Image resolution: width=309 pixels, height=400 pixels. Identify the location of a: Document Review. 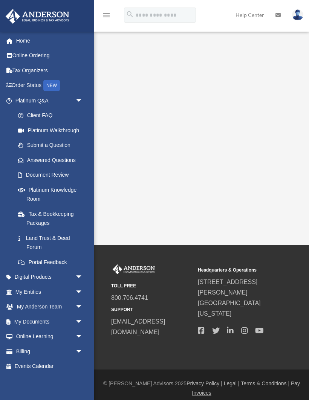
(52, 175).